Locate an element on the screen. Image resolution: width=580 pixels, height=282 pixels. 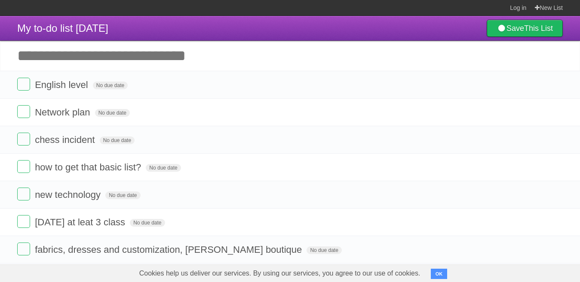
b: This List is located at coordinates (538, 28).